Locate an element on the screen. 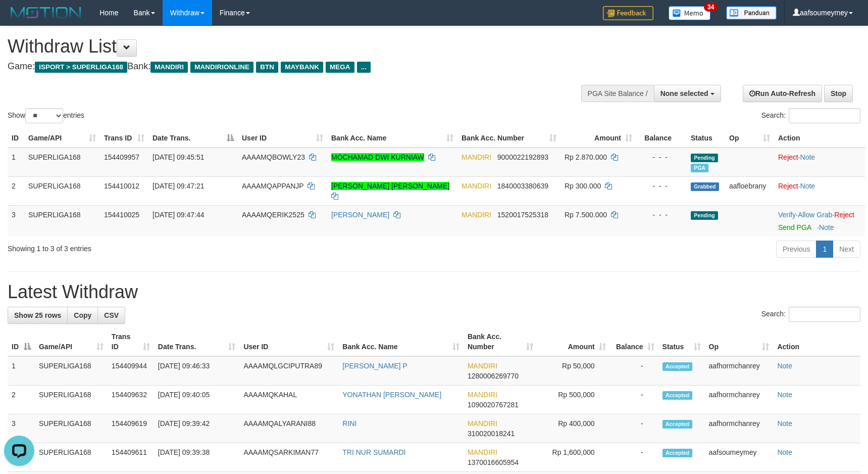  span: BTN is located at coordinates (267, 67).